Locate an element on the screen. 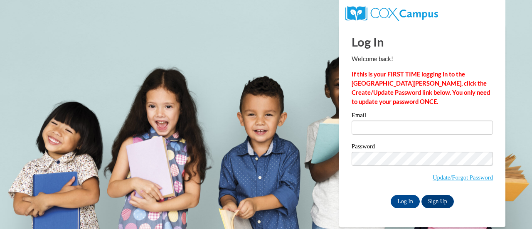 The height and width of the screenshot is (229, 532). a: Update/Forgot Password is located at coordinates (462, 177).